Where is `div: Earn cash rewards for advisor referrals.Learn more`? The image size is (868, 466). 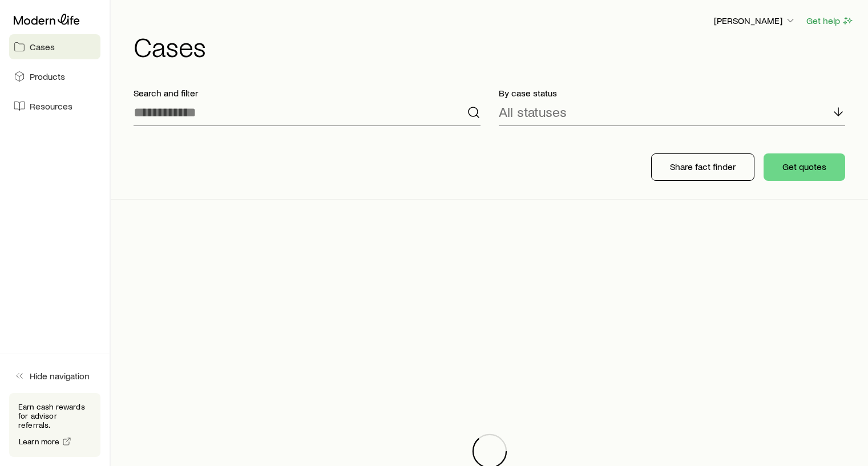 div: Earn cash rewards for advisor referrals.Learn more is located at coordinates (55, 425).